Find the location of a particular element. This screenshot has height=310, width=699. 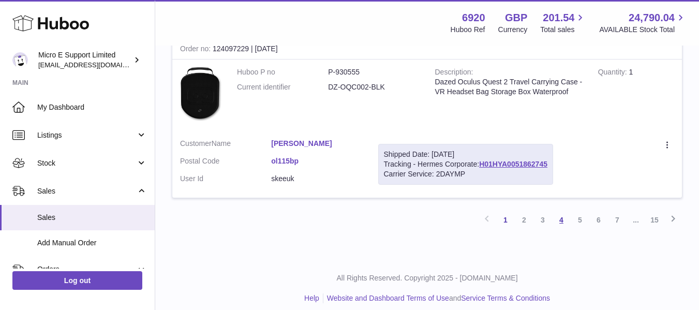

a: Service Terms & Conditions is located at coordinates (505, 298).